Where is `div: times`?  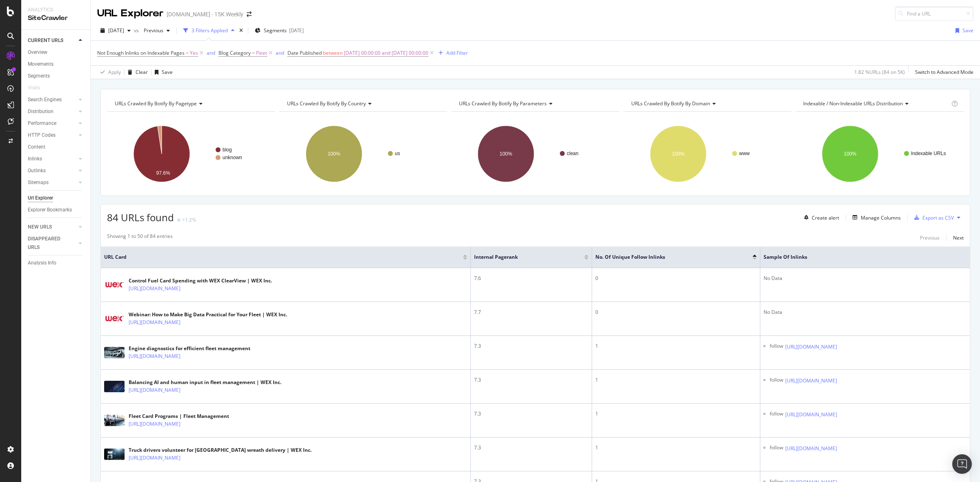 div: times is located at coordinates (241, 30).